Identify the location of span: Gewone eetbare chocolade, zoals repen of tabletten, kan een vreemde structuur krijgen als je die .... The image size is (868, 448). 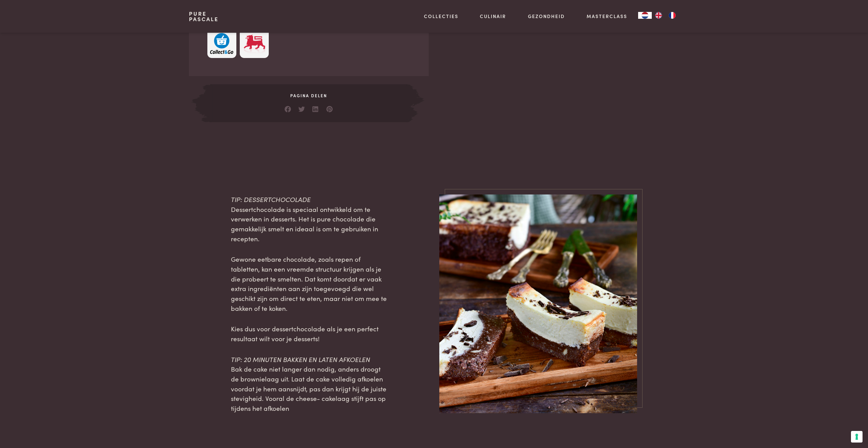
(309, 283).